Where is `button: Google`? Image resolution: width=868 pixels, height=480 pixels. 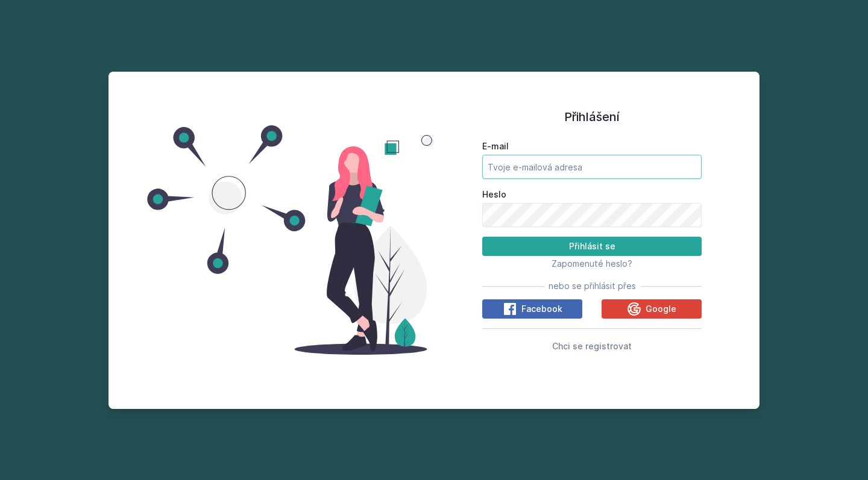 button: Google is located at coordinates (652, 309).